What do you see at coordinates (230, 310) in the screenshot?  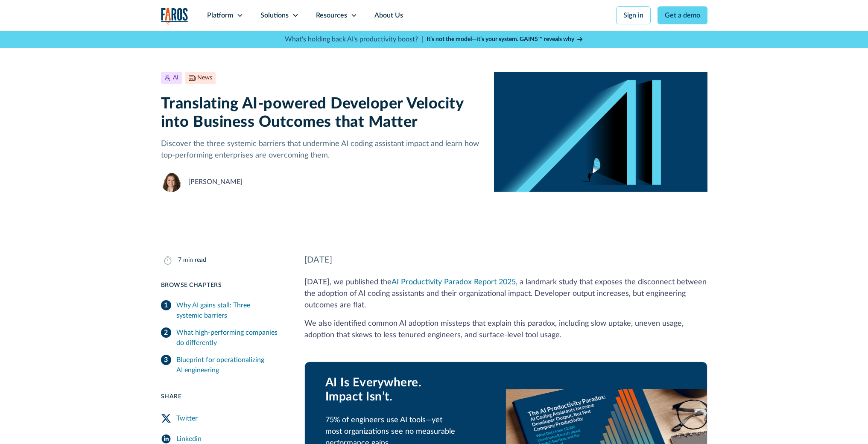 I see `div: Why AI gains stall: Three systemic barriers` at bounding box center [230, 310].